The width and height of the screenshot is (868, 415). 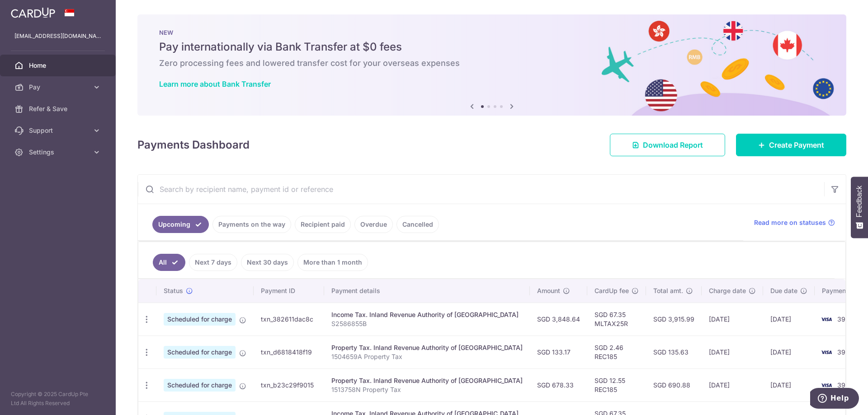 I want to click on a: Payments on the way, so click(x=252, y=225).